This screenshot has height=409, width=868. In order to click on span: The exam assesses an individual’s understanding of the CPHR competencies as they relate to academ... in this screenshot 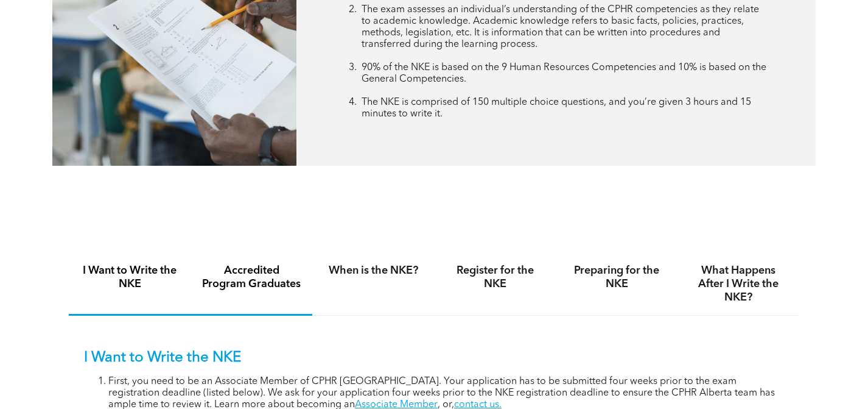, I will do `click(561, 27)`.